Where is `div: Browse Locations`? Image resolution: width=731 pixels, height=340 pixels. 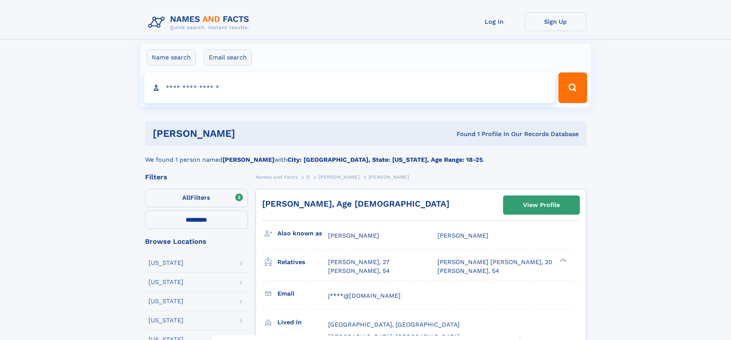
div: Browse Locations is located at coordinates (196, 242).